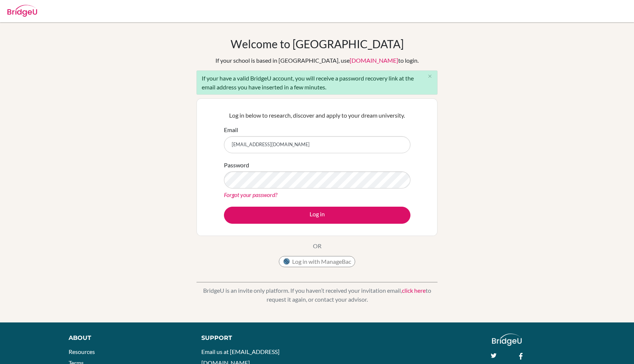 This screenshot has height=364, width=634. I want to click on div: If your have a valid BridgeU account, you will receive a password recovery link at the email addr..., so click(317, 82).